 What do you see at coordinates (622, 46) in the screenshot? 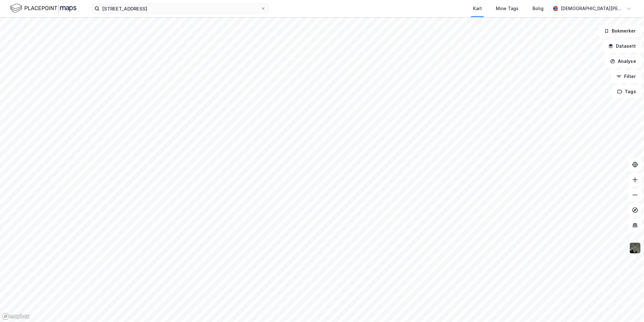
I see `button: Datasett` at bounding box center [622, 46].